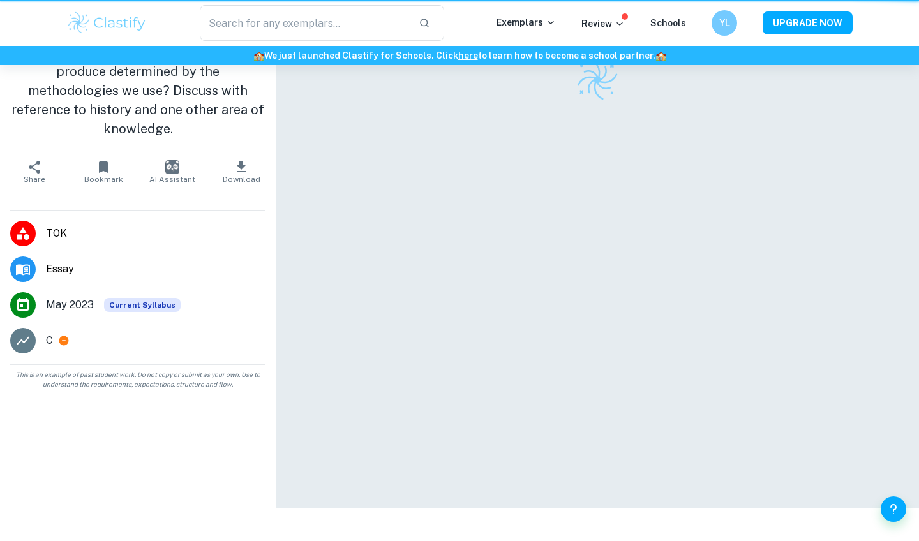 The width and height of the screenshot is (919, 541). Describe the element at coordinates (49, 341) in the screenshot. I see `p: C` at that location.